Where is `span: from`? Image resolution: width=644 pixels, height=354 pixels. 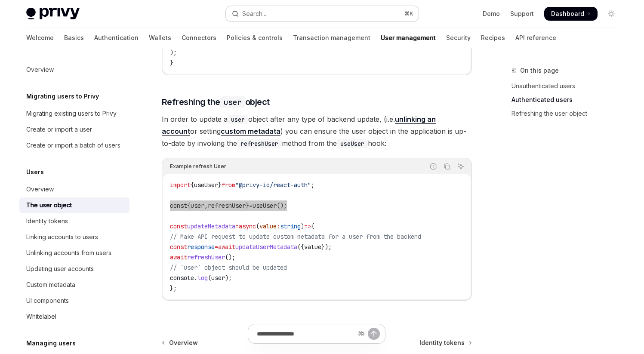 span: from is located at coordinates (228, 185).